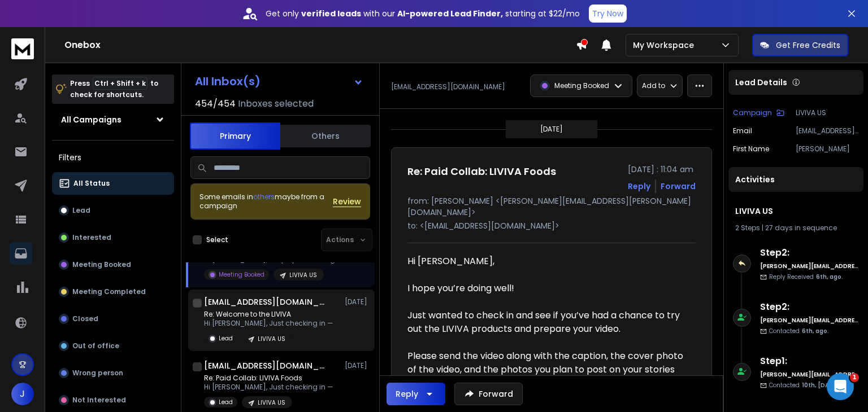 Image resolution: width=868 pixels, height=412 pixels. What do you see at coordinates (347, 202) in the screenshot?
I see `span: Review` at bounding box center [347, 202].